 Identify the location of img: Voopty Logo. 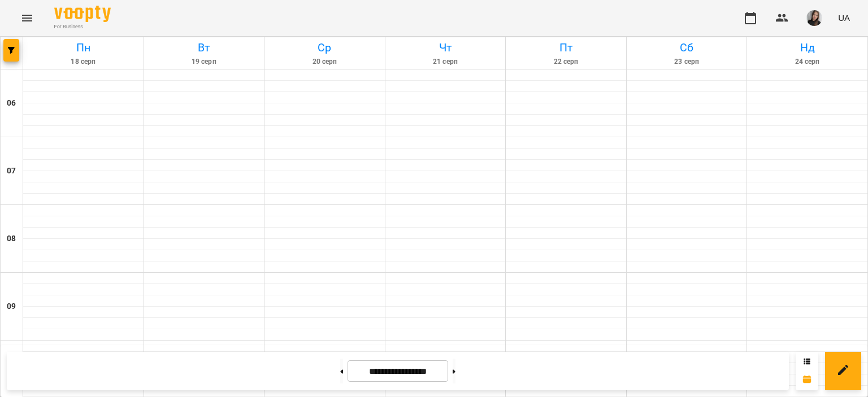
(82, 14).